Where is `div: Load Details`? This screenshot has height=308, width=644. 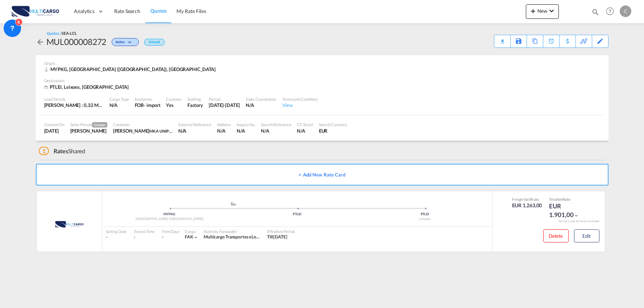
div: Load Details is located at coordinates (74, 99).